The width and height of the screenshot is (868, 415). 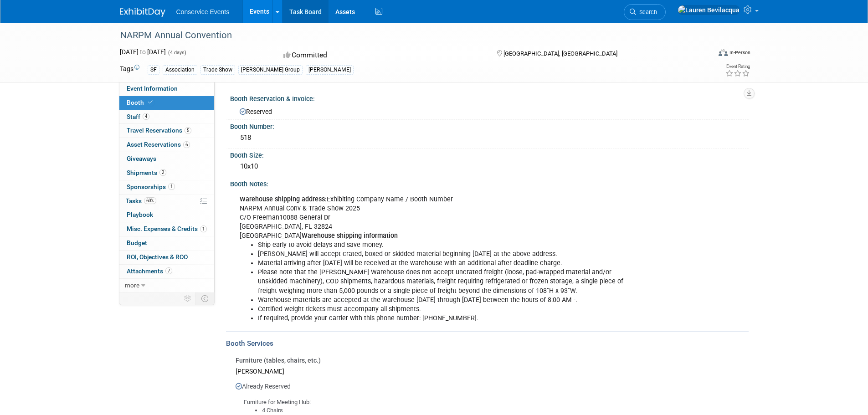 What do you see at coordinates (489, 138) in the screenshot?
I see `div: 518` at bounding box center [489, 138].